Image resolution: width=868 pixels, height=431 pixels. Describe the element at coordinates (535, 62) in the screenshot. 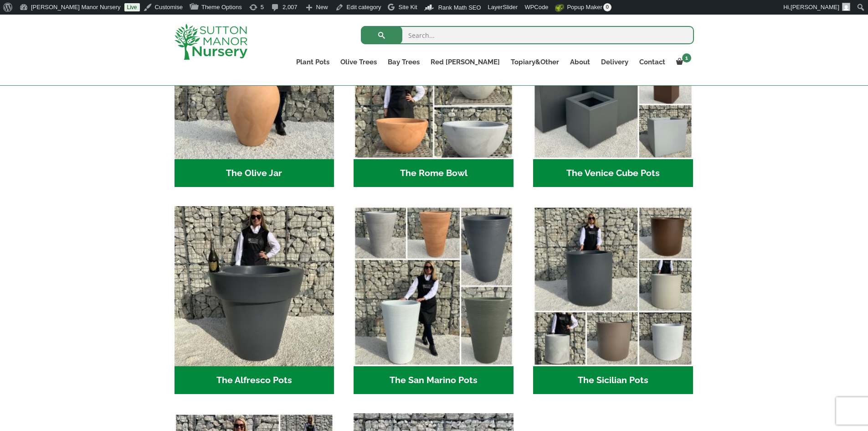

I see `a: Topiary&Other` at that location.